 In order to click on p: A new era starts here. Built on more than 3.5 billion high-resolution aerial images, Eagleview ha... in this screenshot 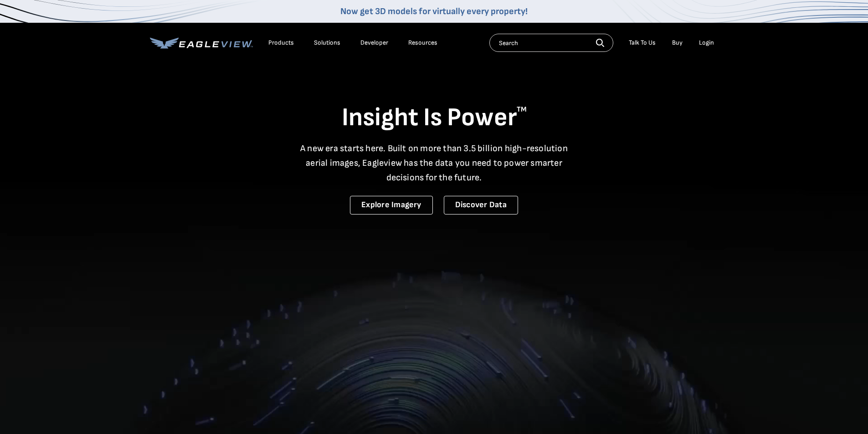, I will do `click(434, 163)`.